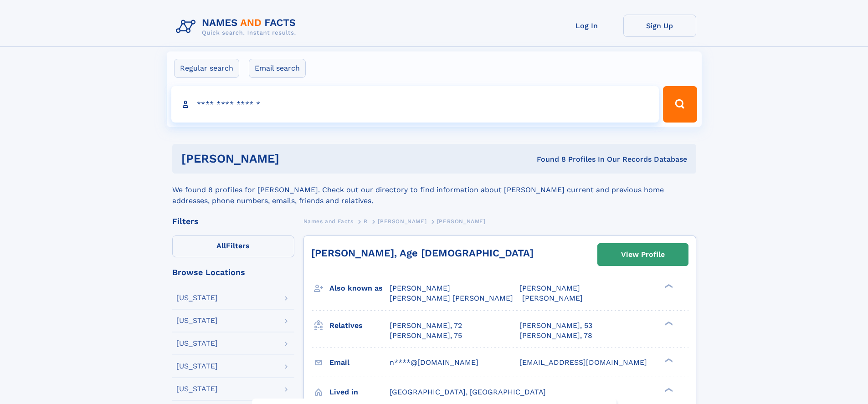 This screenshot has height=404, width=868. What do you see at coordinates (547, 159) in the screenshot?
I see `div: Found 8 Profiles In Our Records Database` at bounding box center [547, 159].